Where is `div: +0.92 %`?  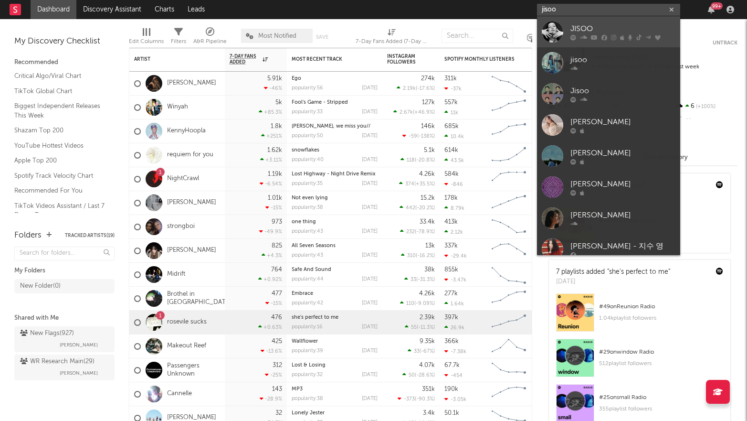
div: +0.92 % is located at coordinates (270, 279).